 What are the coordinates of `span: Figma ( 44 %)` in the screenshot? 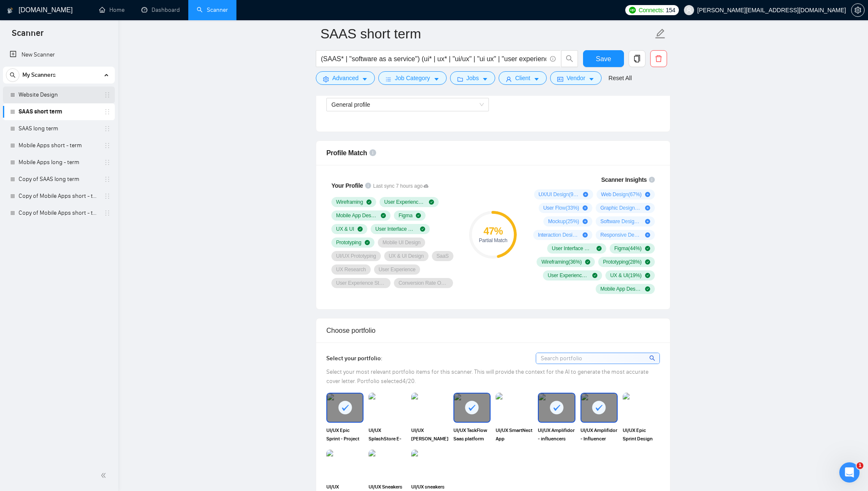 It's located at (628, 249).